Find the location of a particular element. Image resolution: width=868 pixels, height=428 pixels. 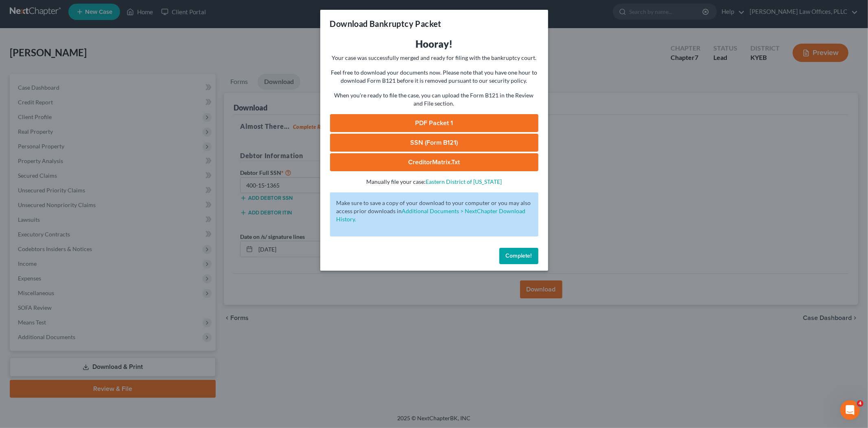

p: Manually file your case: is located at coordinates (434, 181).